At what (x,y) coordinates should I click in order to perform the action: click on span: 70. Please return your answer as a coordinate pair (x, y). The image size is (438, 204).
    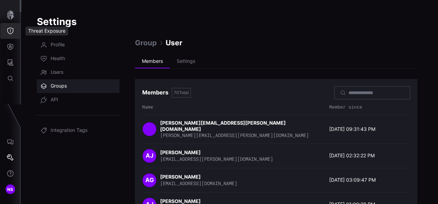
    Looking at the image, I should click on (176, 93).